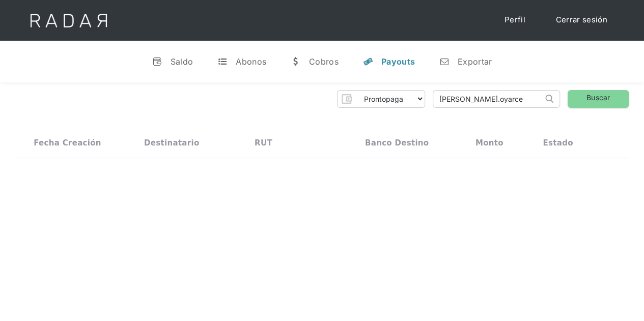 Image resolution: width=644 pixels, height=321 pixels. What do you see at coordinates (581, 20) in the screenshot?
I see `a: Cerrar sesión` at bounding box center [581, 20].